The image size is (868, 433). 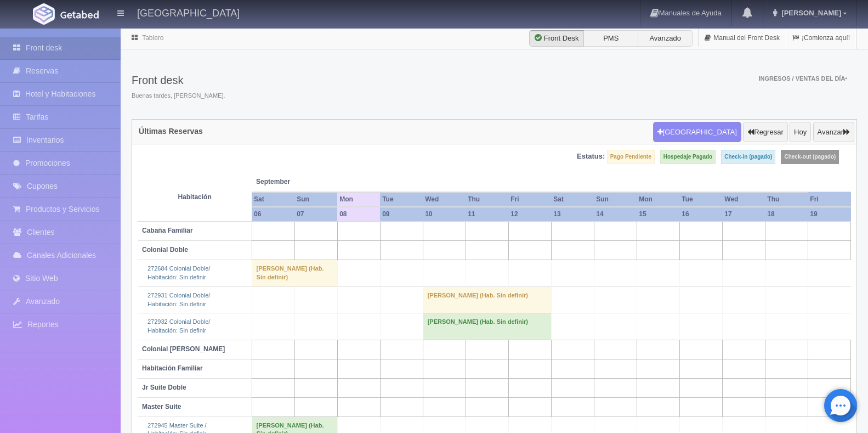 I want to click on span: September, so click(x=294, y=182).